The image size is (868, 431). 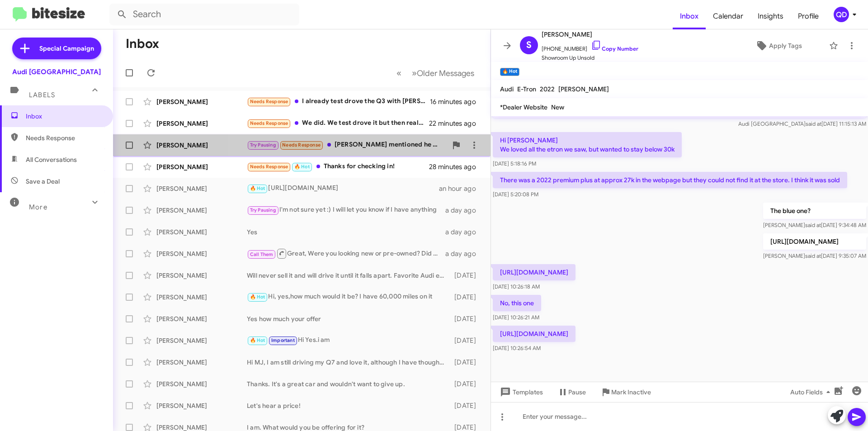 I want to click on span: Auto Fields, so click(x=812, y=392).